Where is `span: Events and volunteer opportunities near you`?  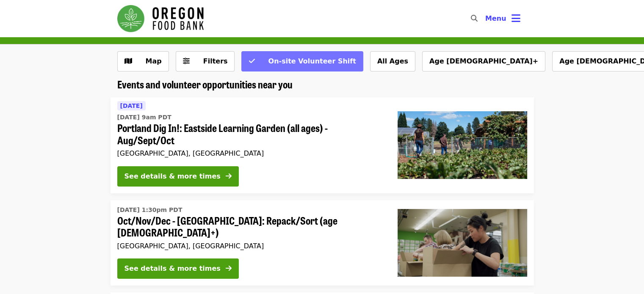 span: Events and volunteer opportunities near you is located at coordinates (205, 84).